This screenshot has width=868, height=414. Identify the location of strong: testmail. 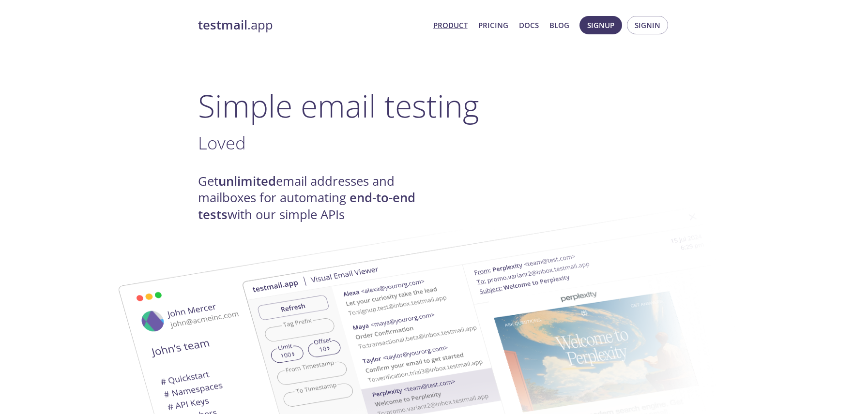
(223, 25).